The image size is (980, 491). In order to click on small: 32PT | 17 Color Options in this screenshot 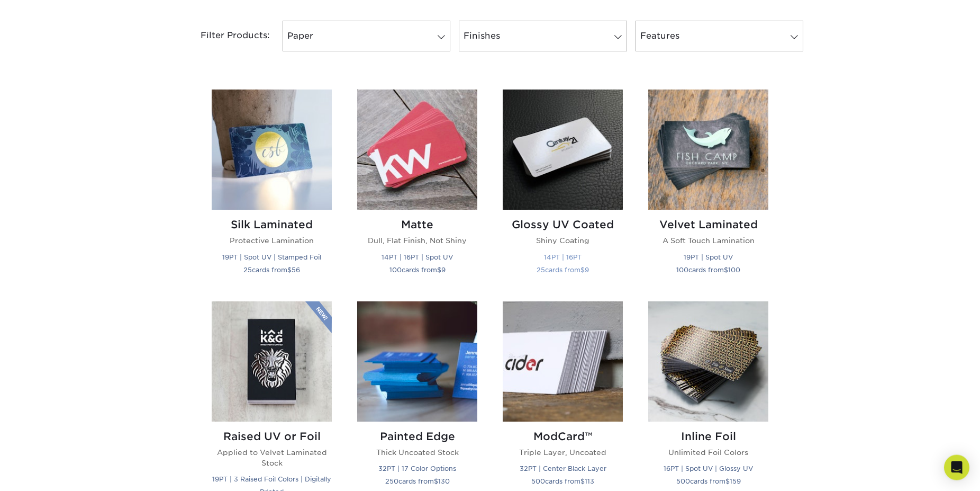, I will do `click(417, 468)`.